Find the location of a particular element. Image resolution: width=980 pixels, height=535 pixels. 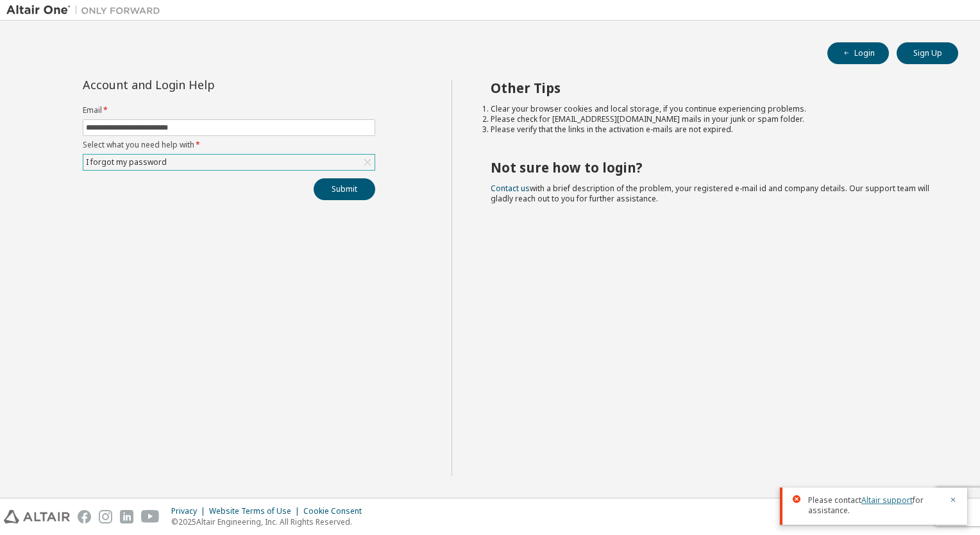

button: Login is located at coordinates (858, 53).